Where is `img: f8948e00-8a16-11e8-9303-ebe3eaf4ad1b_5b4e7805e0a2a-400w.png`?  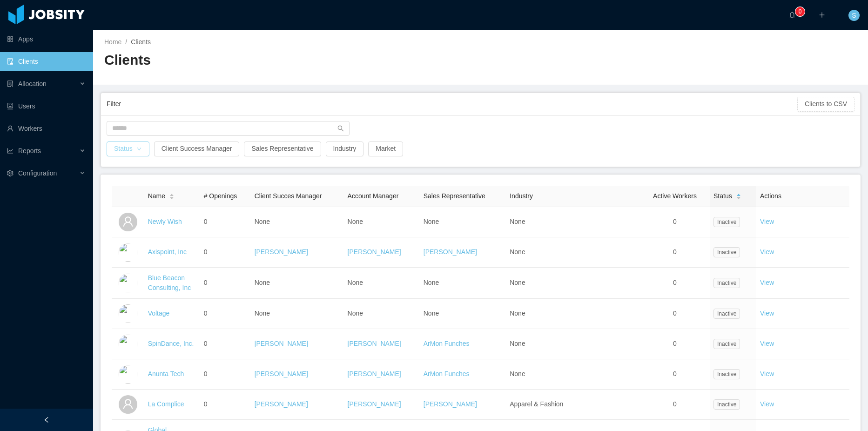
img: f8948e00-8a16-11e8-9303-ebe3eaf4ad1b_5b4e7805e0a2a-400w.png is located at coordinates (128, 314).